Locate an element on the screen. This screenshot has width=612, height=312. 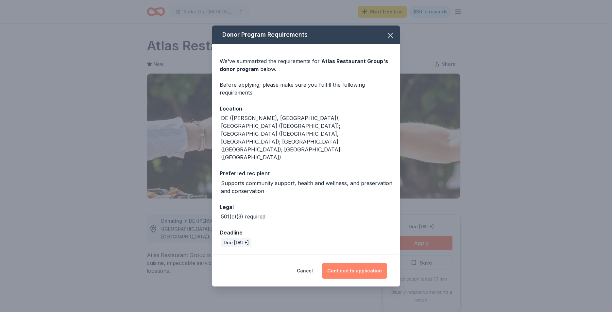
div: Location is located at coordinates (306, 109).